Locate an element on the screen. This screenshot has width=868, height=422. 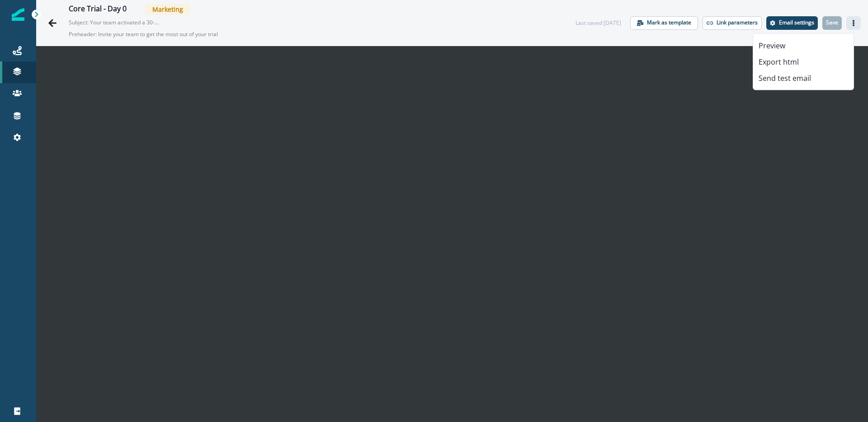
p: Preheader: Invite your team to get the most out of your trial is located at coordinates (181, 35).